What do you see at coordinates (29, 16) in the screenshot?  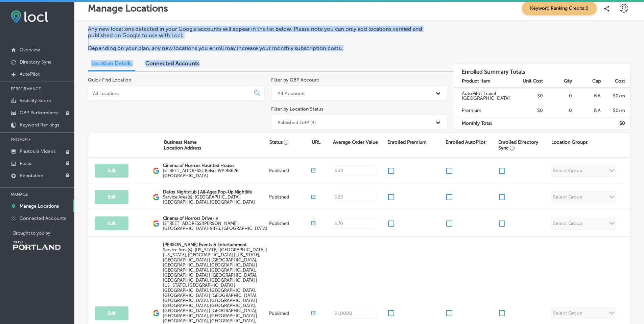 I see `img: fda3e92497d09a02dc62c9cd864e3231.png` at bounding box center [29, 16].